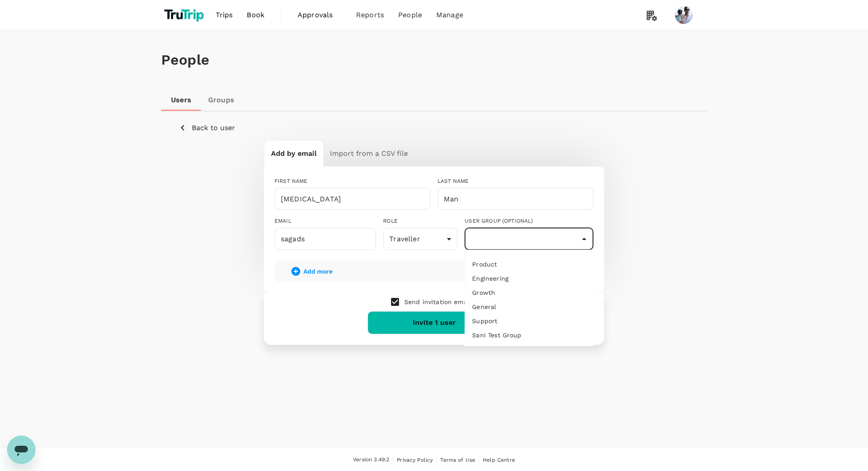 Image resolution: width=868 pixels, height=471 pixels. What do you see at coordinates (499, 460) in the screenshot?
I see `span: Help Centre` at bounding box center [499, 460].